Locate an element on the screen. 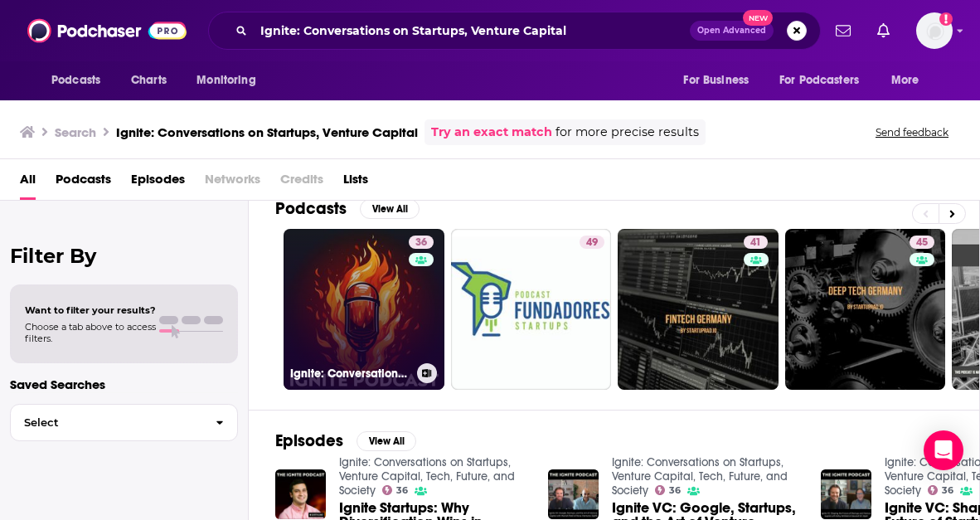  h2: Filter By is located at coordinates (123, 256).